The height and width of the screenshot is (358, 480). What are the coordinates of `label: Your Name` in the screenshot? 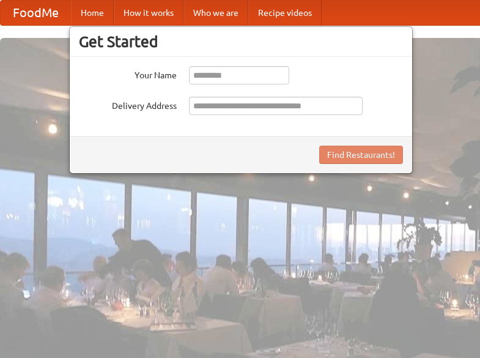 It's located at (128, 73).